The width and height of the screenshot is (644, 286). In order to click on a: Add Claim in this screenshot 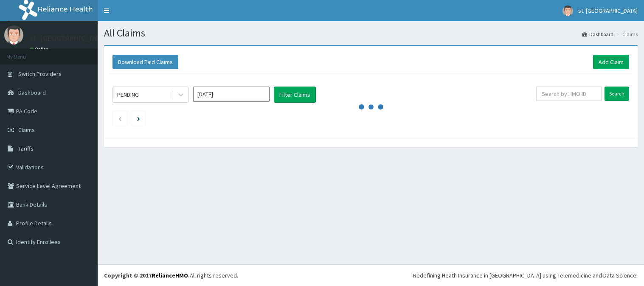, I will do `click(611, 62)`.